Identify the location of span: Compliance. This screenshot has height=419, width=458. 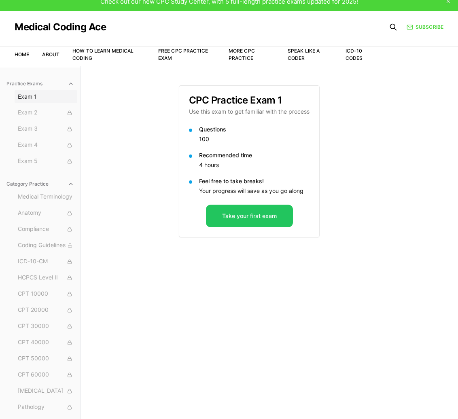
(46, 229).